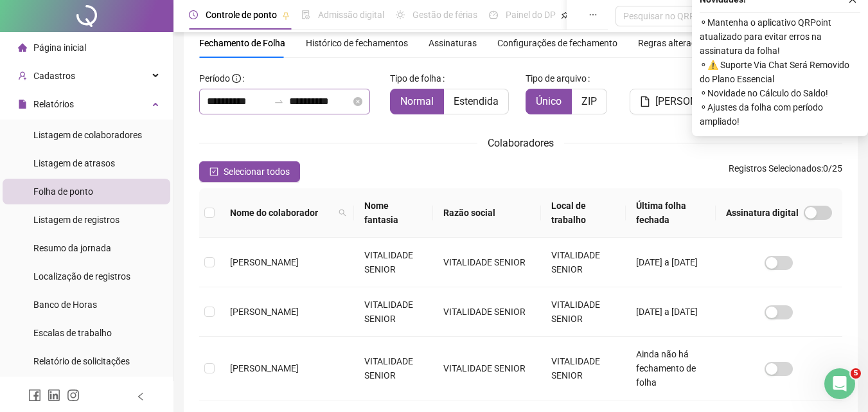  I want to click on button: Selecionar todos, so click(249, 172).